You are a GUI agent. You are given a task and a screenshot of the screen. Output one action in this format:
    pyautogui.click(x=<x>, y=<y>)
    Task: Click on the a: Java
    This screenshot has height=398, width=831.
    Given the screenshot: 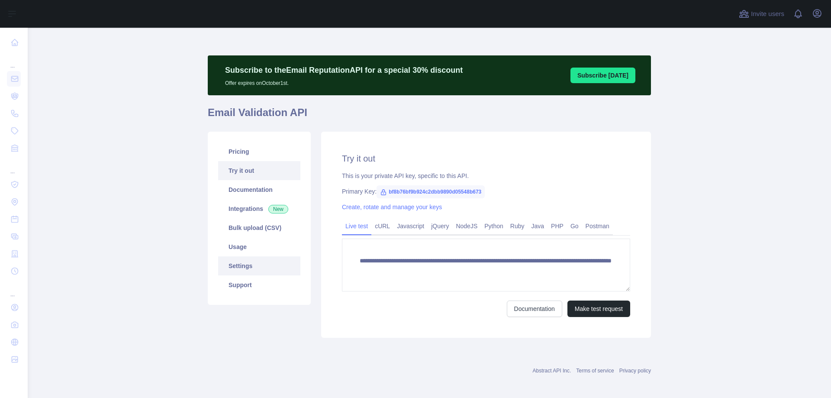 What is the action you would take?
    pyautogui.click(x=538, y=226)
    